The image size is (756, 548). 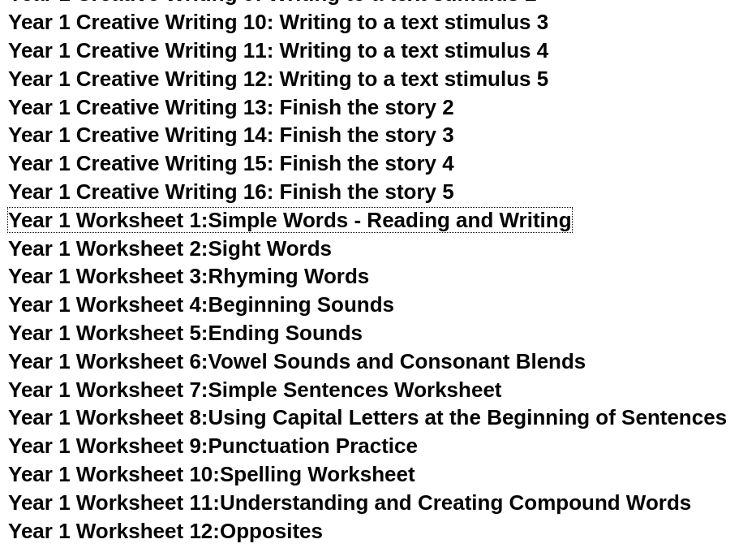 What do you see at coordinates (114, 502) in the screenshot?
I see `span: Year 1 Worksheet 11:` at bounding box center [114, 502].